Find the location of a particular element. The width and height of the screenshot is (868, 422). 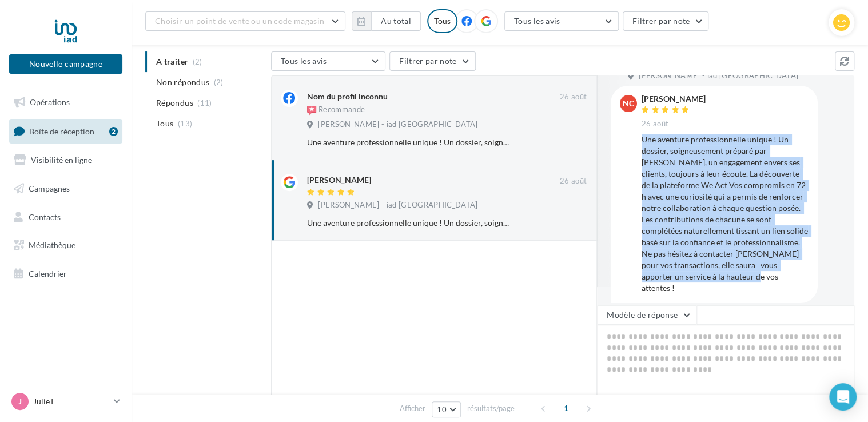

a: Boîte de réception2 is located at coordinates (65, 131).